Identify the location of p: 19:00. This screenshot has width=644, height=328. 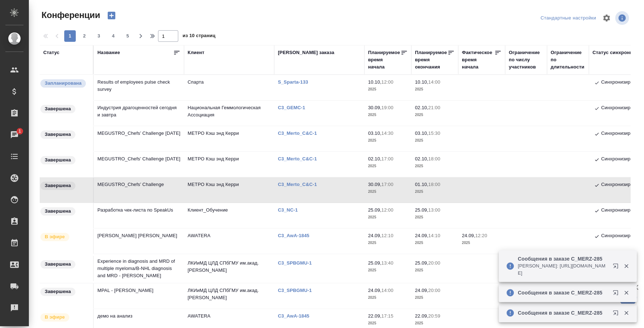
(387, 108).